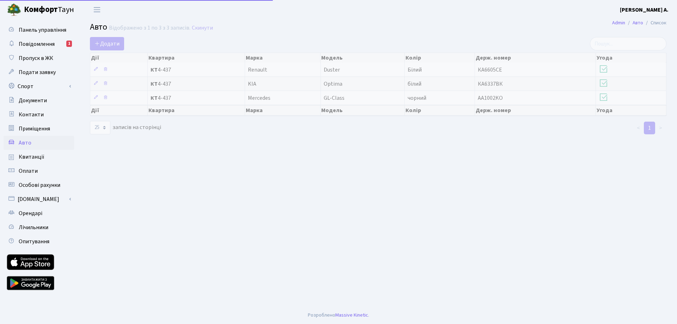  Describe the element at coordinates (490, 84) in the screenshot. I see `span: КА6337ВК` at that location.